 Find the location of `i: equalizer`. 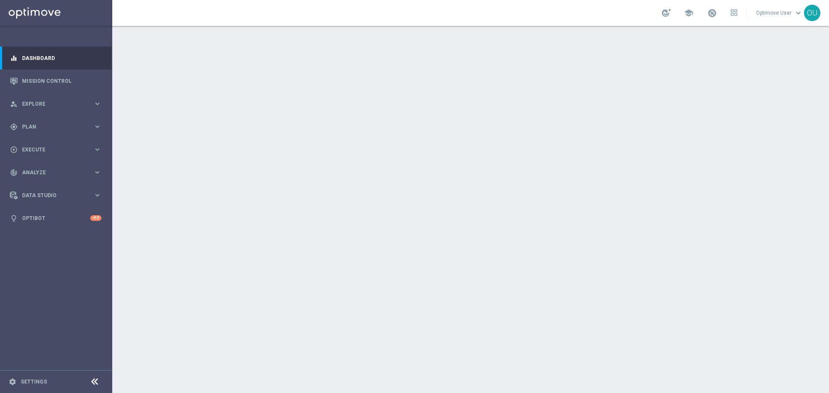

i: equalizer is located at coordinates (14, 58).